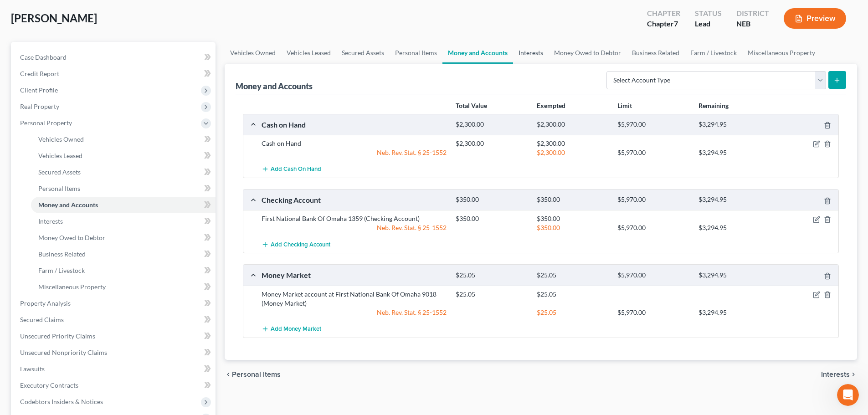 The height and width of the screenshot is (415, 868). Describe the element at coordinates (354, 299) in the screenshot. I see `div: Money Market account at First National Bank Of Omaha 9018 (Money Market)` at that location.